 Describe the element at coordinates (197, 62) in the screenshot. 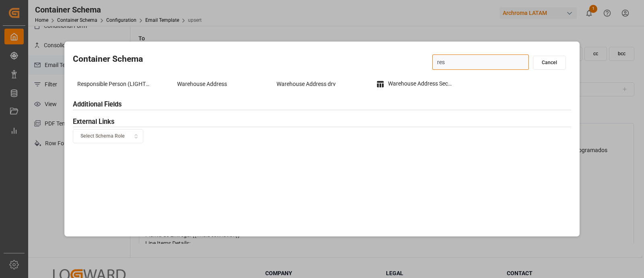

I see `h2: Container Schema` at that location.